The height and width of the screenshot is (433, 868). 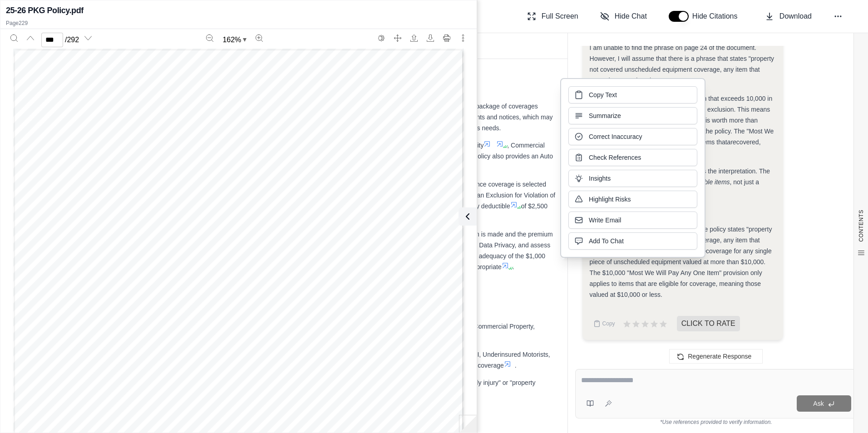 I want to click on button: Zoom document, so click(x=235, y=40).